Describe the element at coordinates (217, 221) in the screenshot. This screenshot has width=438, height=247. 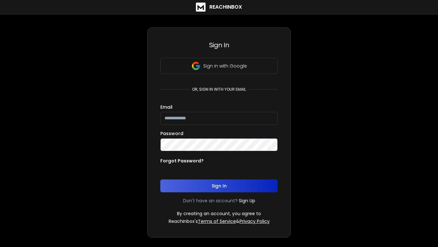
I see `span: Terms of Service` at that location.